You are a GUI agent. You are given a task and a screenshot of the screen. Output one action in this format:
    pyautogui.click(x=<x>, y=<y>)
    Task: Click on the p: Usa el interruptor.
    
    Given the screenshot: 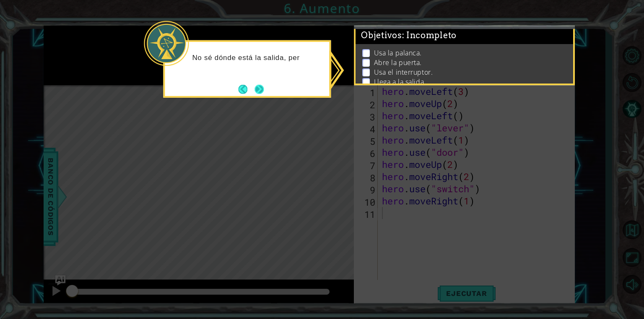 What is the action you would take?
    pyautogui.click(x=404, y=72)
    